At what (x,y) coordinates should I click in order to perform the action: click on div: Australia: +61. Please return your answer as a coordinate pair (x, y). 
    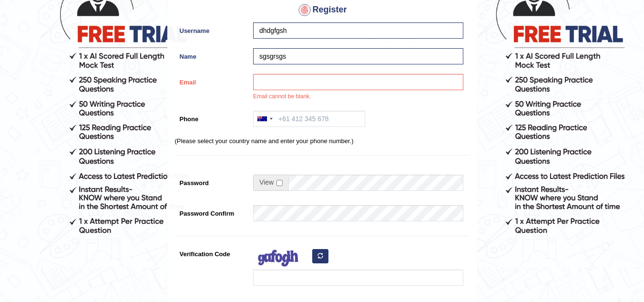
    Looking at the image, I should click on (265, 118).